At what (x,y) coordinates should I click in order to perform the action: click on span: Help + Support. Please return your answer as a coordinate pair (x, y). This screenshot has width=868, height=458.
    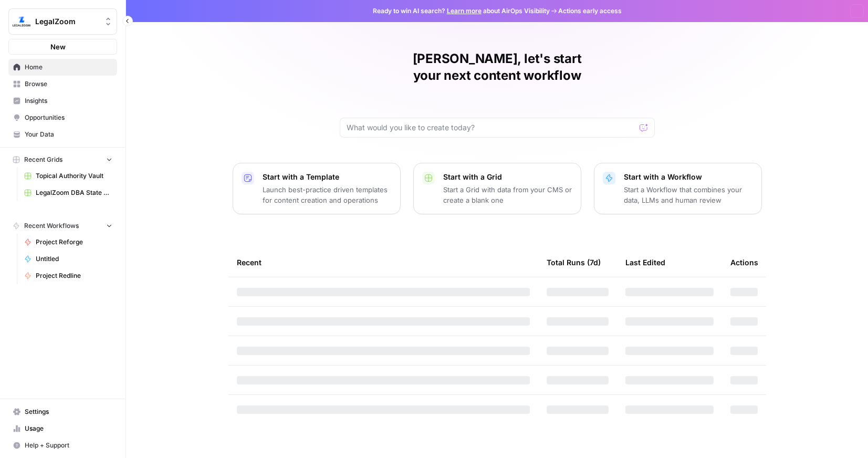
    Looking at the image, I should click on (68, 445).